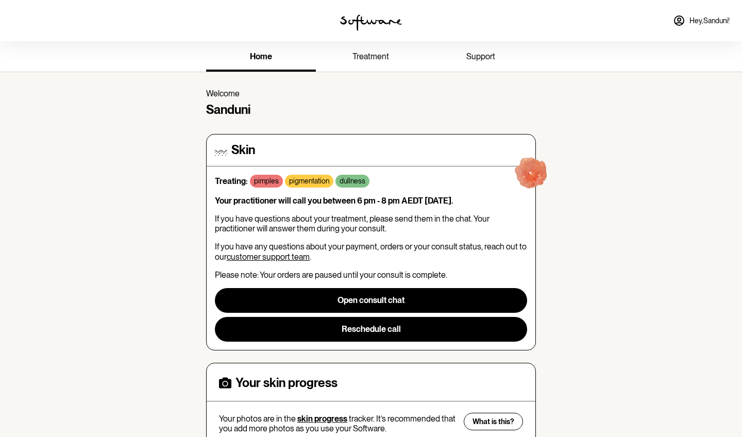 The width and height of the screenshot is (742, 437). Describe the element at coordinates (338, 424) in the screenshot. I see `p: Your photos are in the tracker. It’s recommended that you add more photos as you use your Software.` at that location.